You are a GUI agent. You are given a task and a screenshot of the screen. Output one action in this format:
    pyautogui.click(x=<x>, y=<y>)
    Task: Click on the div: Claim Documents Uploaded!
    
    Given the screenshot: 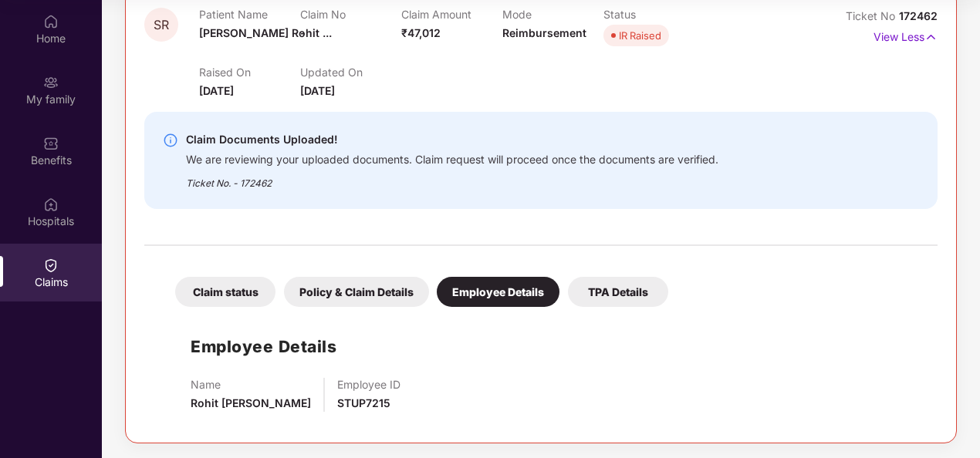 What is the action you would take?
    pyautogui.click(x=452, y=140)
    